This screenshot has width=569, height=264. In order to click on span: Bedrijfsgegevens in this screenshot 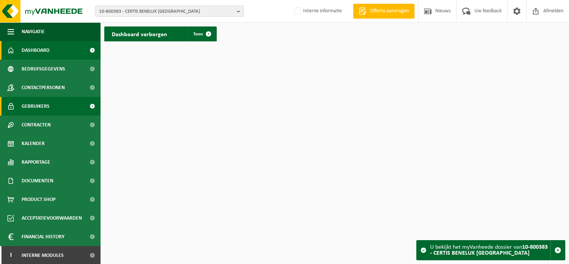, I will do `click(43, 69)`.